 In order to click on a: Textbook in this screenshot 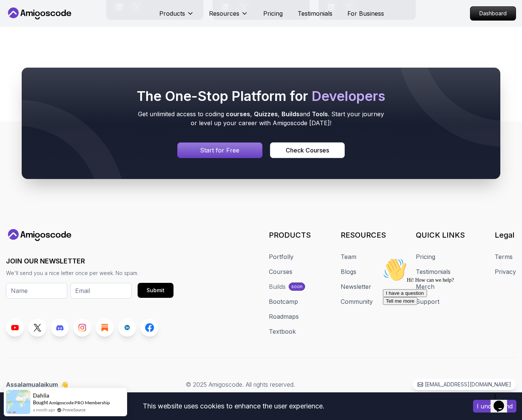, I will do `click(282, 332)`.